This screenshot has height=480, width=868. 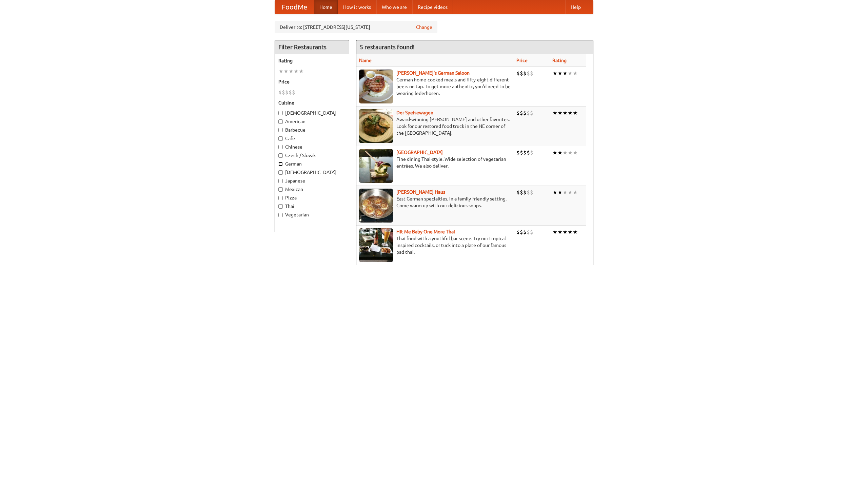 What do you see at coordinates (280, 215) in the screenshot?
I see `input: Vegetarian` at bounding box center [280, 215].